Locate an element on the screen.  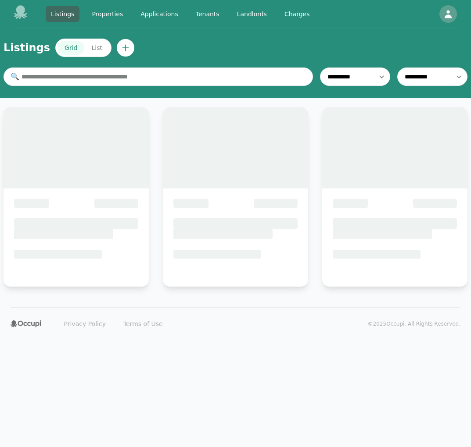
button: Grid is located at coordinates (71, 48).